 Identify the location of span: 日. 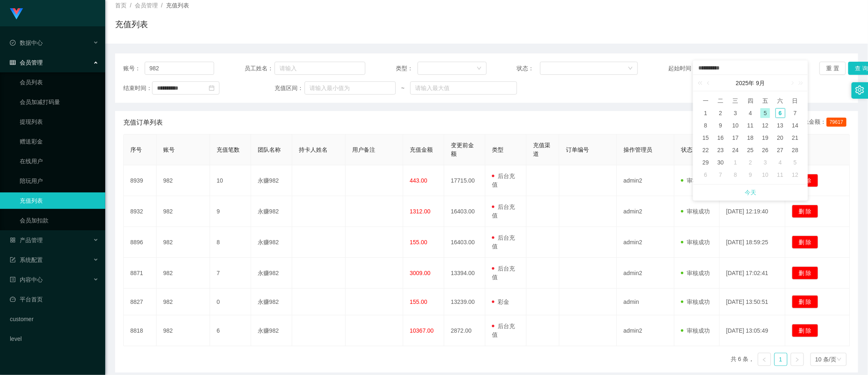
(796, 101).